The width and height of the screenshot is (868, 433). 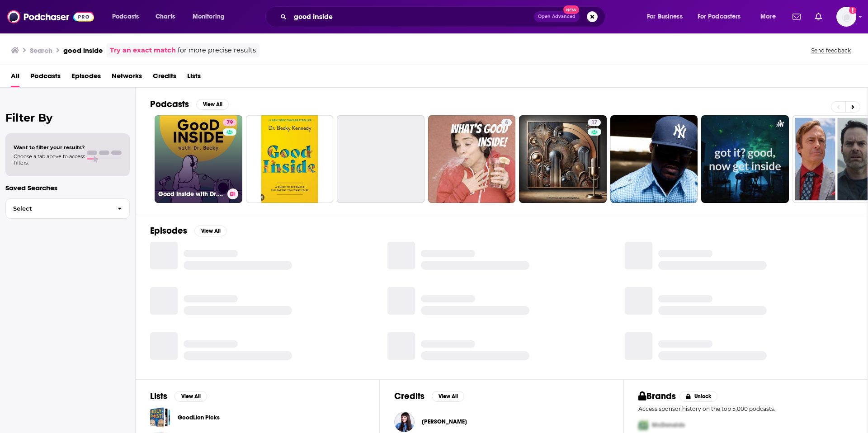 I want to click on span: GoodLion Picks, so click(x=160, y=417).